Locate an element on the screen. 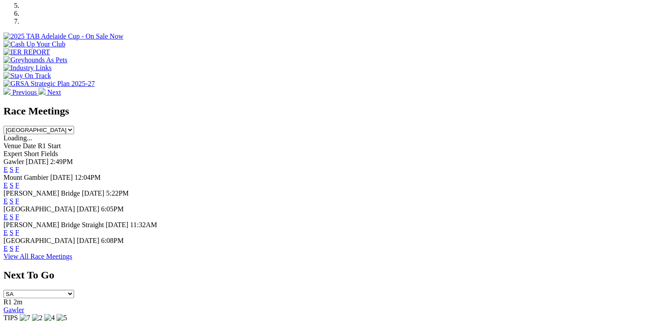  span: Mount Gambier is located at coordinates (26, 177).